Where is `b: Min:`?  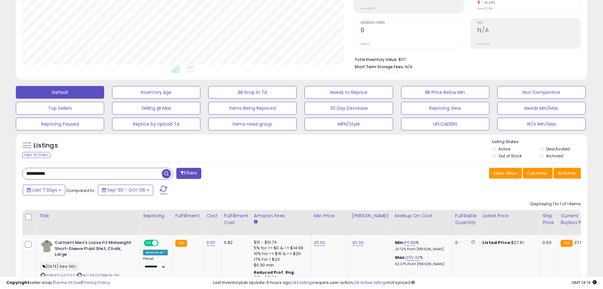 b: Min: is located at coordinates (400, 242).